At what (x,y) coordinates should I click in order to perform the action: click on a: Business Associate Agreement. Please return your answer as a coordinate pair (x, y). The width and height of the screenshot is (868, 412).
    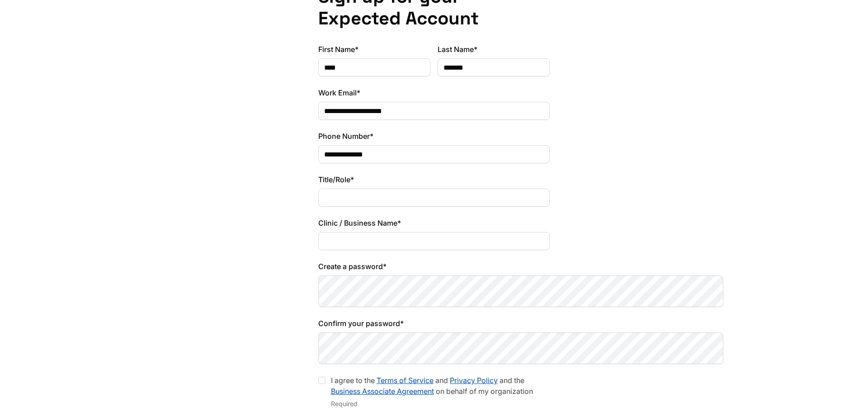
    Looking at the image, I should click on (382, 392).